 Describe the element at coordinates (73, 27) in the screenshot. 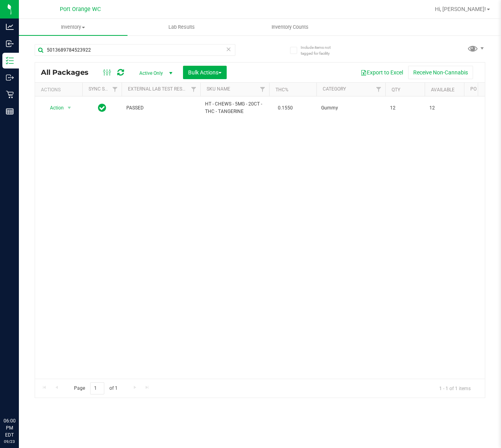

I see `span: Inventory` at that location.